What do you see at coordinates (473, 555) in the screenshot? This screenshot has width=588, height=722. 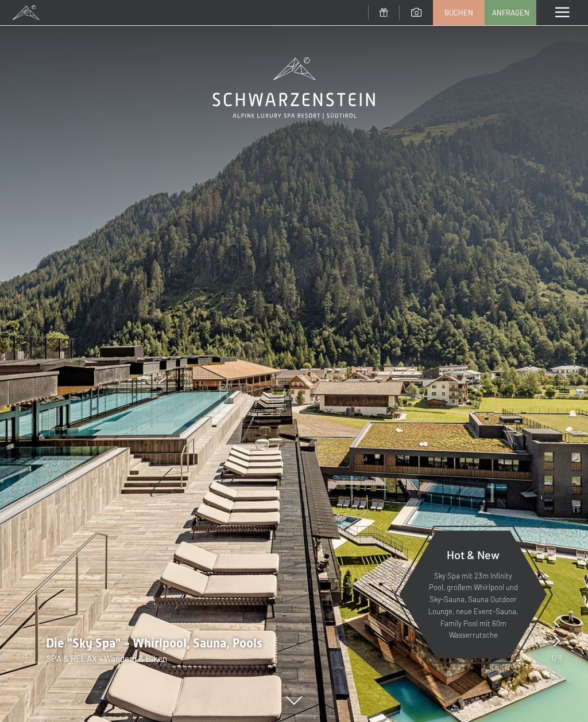 I see `span: Hot & New` at bounding box center [473, 555].